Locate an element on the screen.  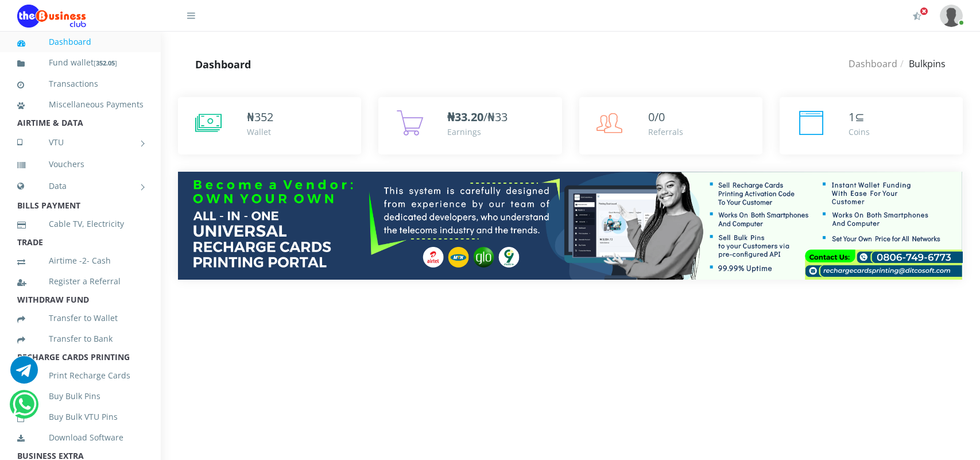
a: Airtime -2- Cash is located at coordinates (80, 261).